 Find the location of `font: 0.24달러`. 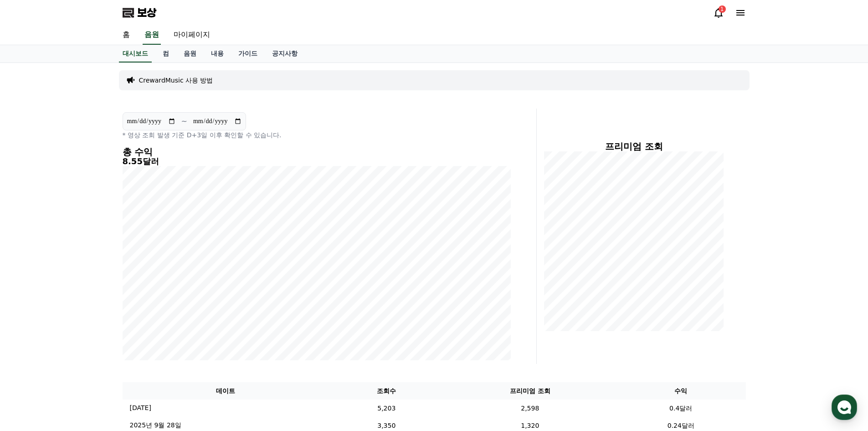

font: 0.24달러 is located at coordinates (681, 425).